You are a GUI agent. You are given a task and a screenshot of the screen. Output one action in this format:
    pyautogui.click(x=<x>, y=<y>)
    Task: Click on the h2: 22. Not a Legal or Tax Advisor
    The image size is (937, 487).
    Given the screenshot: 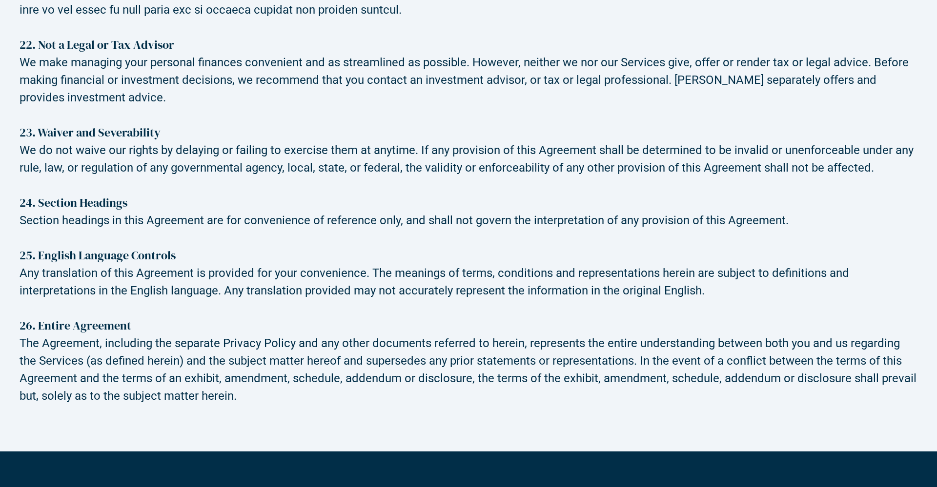 What is the action you would take?
    pyautogui.click(x=468, y=36)
    